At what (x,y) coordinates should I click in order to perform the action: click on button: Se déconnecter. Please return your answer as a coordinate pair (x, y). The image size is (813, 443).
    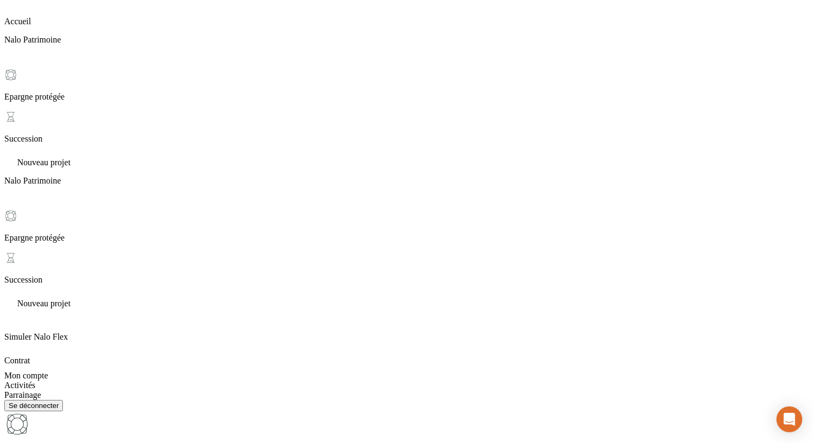
    Looking at the image, I should click on (33, 405).